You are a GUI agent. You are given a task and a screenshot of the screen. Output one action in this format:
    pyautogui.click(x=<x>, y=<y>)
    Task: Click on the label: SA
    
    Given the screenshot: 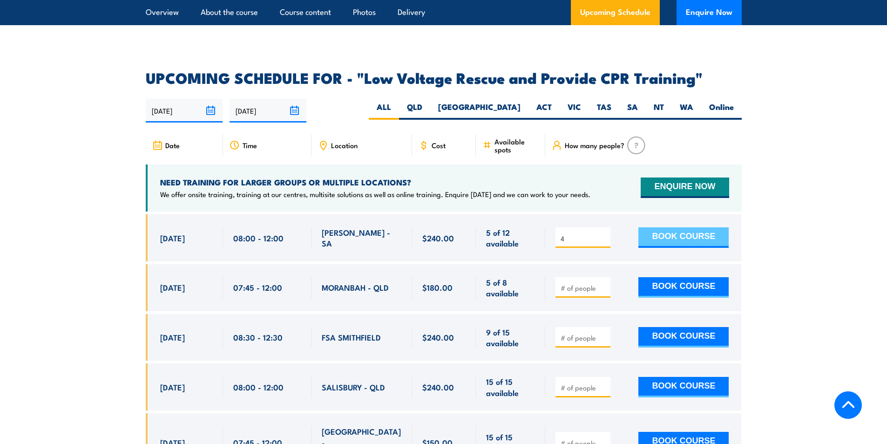 What is the action you would take?
    pyautogui.click(x=632, y=110)
    